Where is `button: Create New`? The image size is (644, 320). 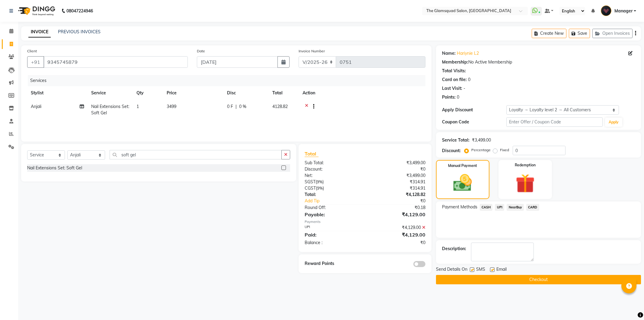
button: Create New is located at coordinates (549, 33).